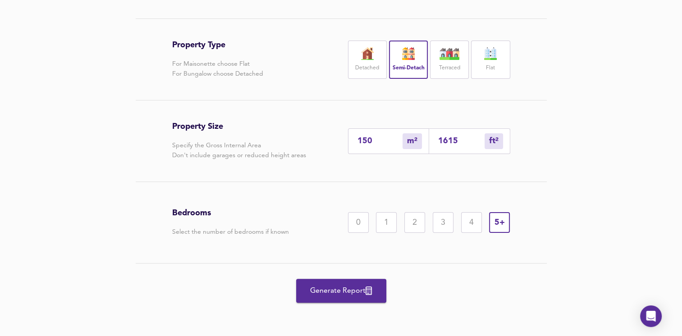 This screenshot has width=682, height=336. What do you see at coordinates (358, 223) in the screenshot?
I see `div: 0` at bounding box center [358, 223].